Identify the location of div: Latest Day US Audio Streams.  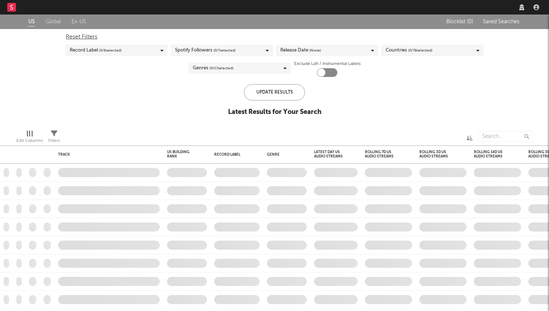
(331, 154).